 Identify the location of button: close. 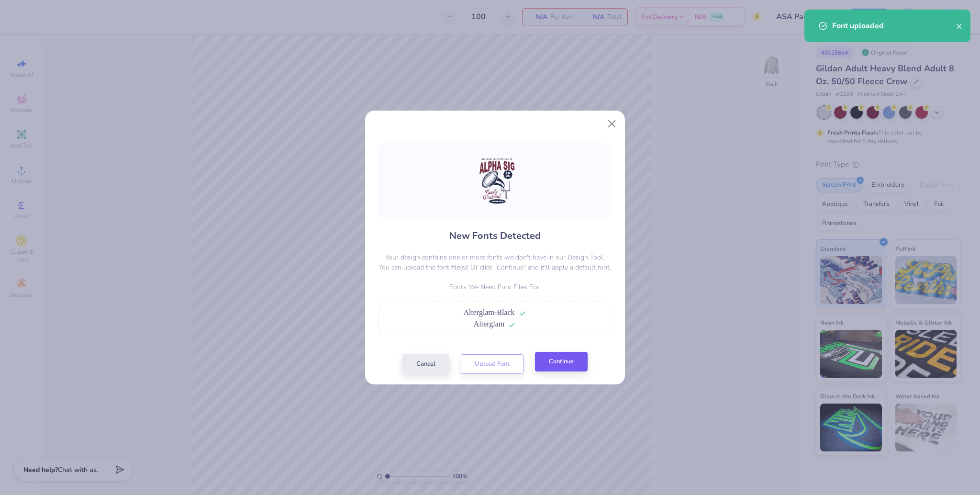
(960, 26).